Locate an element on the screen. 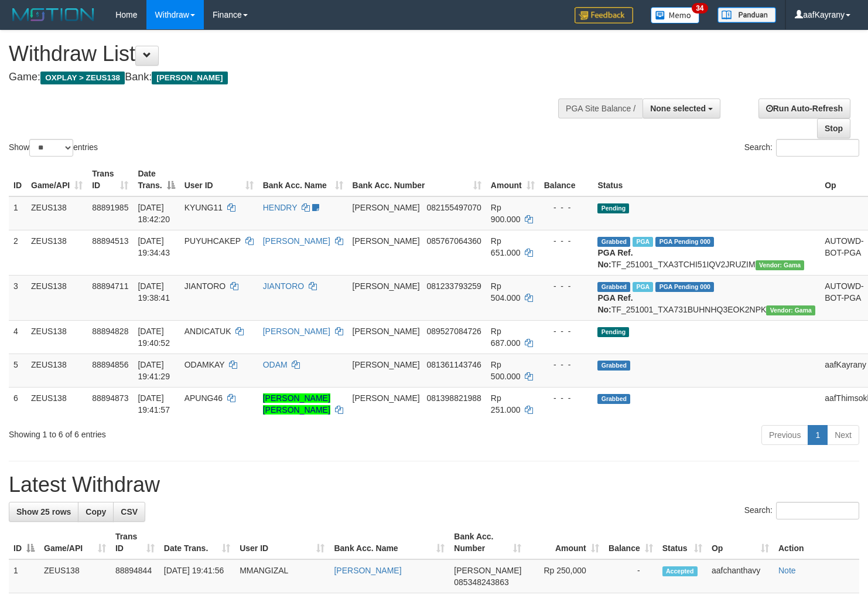 The height and width of the screenshot is (598, 868). td: Rp 250,000 is located at coordinates (565, 576).